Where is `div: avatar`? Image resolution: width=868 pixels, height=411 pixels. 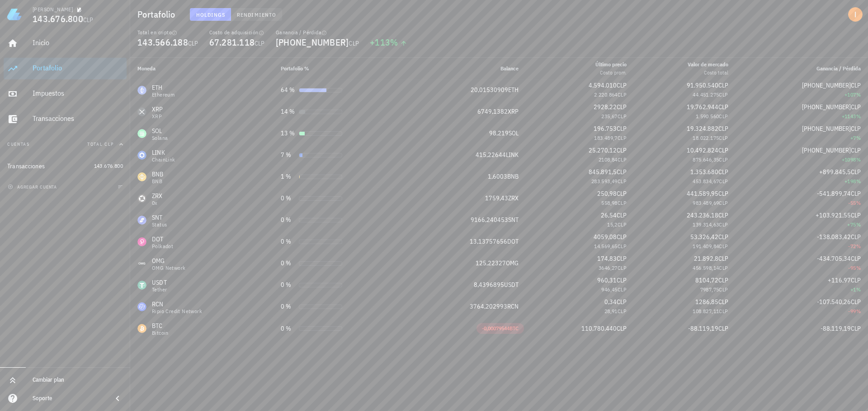
div: avatar is located at coordinates (855, 15).